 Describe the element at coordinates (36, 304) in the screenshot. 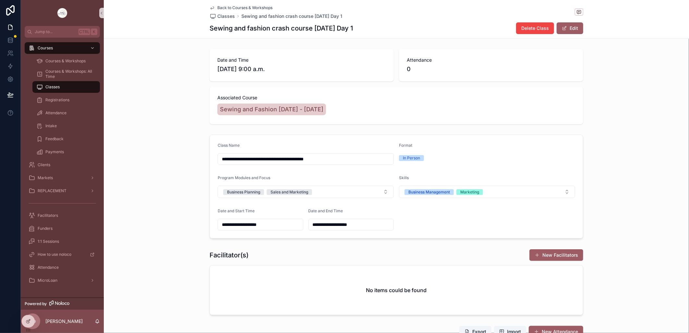

I see `span: Powered by` at that location.